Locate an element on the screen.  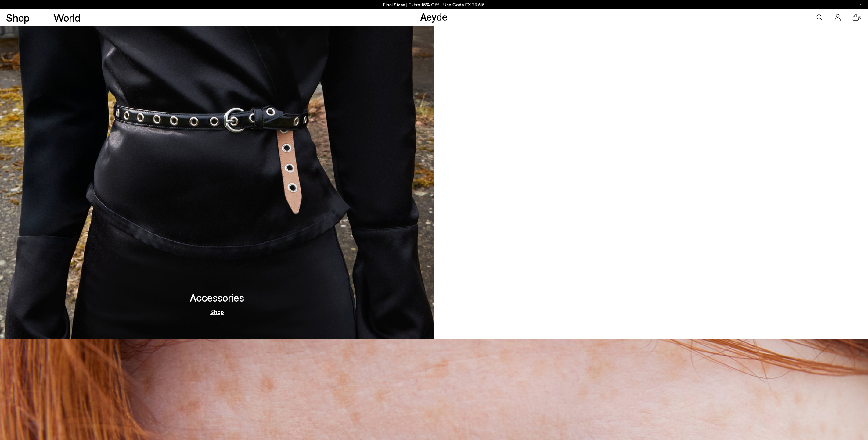
h3: Moccasin Capsule is located at coordinates (651, 297).